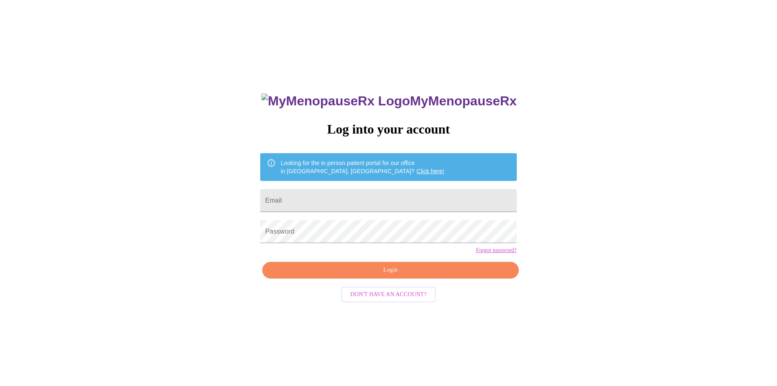 The image size is (777, 386). I want to click on a: Click here!, so click(431, 171).